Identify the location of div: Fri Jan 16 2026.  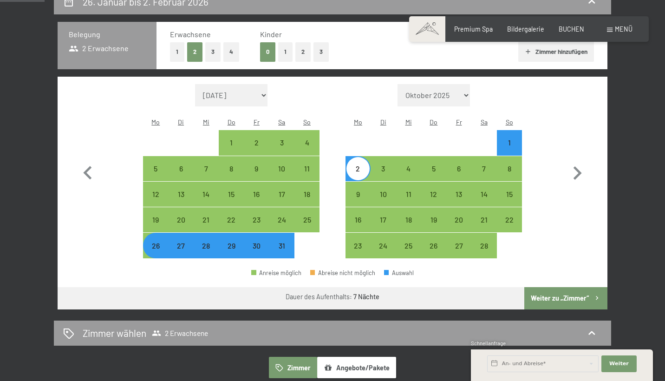
(256, 194).